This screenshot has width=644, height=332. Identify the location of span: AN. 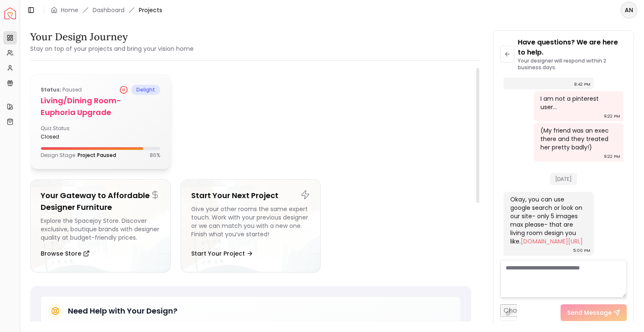
(629, 10).